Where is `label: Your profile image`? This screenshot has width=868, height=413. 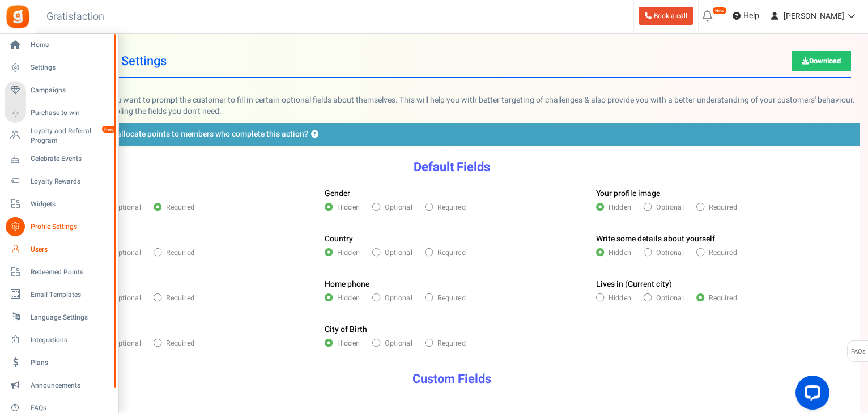
label: Your profile image is located at coordinates (628, 194).